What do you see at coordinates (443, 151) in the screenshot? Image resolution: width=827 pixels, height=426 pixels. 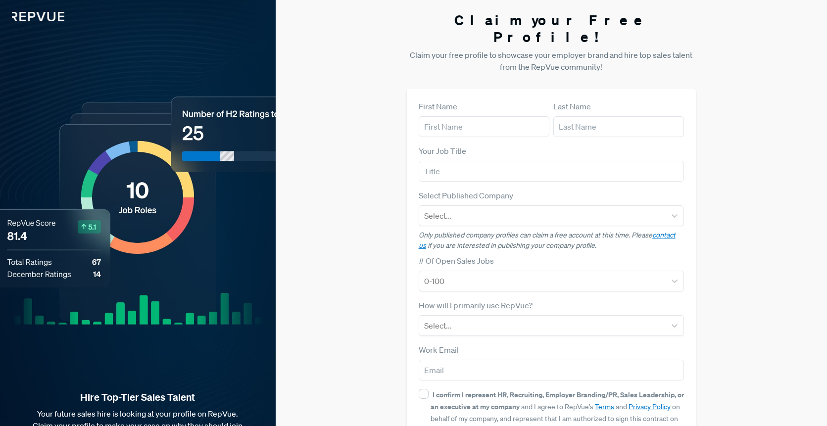 I see `label: Your Job Title` at bounding box center [443, 151].